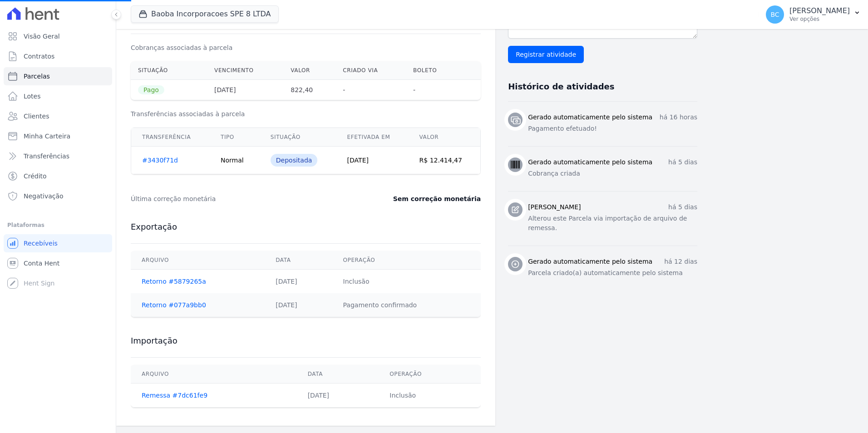  What do you see at coordinates (681, 262) in the screenshot?
I see `p: há 12 dias` at bounding box center [681, 262].